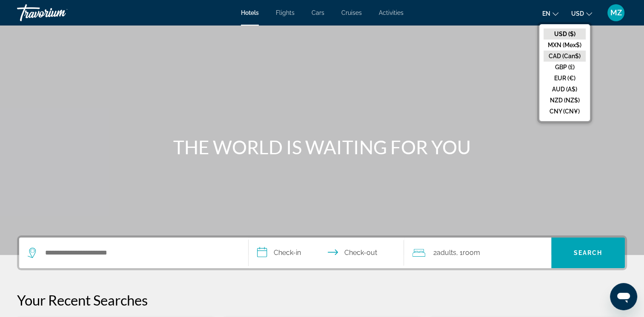 This screenshot has height=317, width=644. Describe the element at coordinates (250, 13) in the screenshot. I see `a: Hotels` at that location.